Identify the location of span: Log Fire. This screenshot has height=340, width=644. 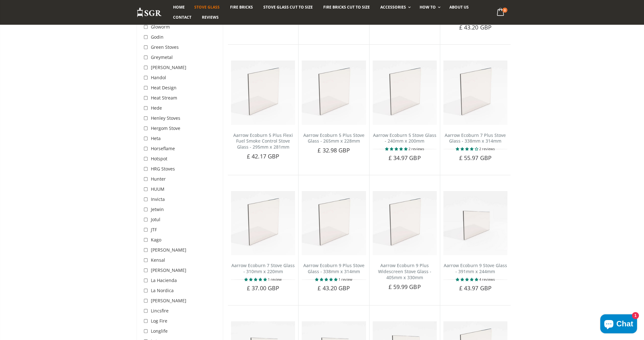
(159, 321).